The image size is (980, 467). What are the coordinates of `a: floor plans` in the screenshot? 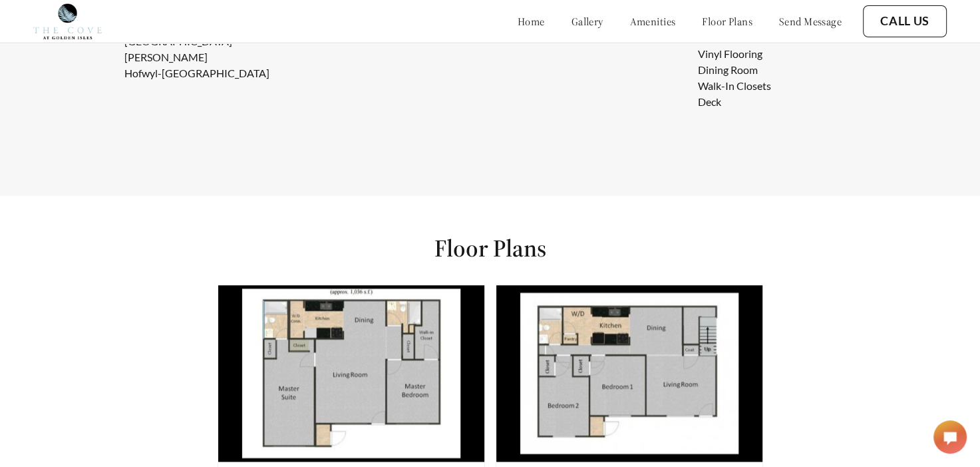 It's located at (727, 22).